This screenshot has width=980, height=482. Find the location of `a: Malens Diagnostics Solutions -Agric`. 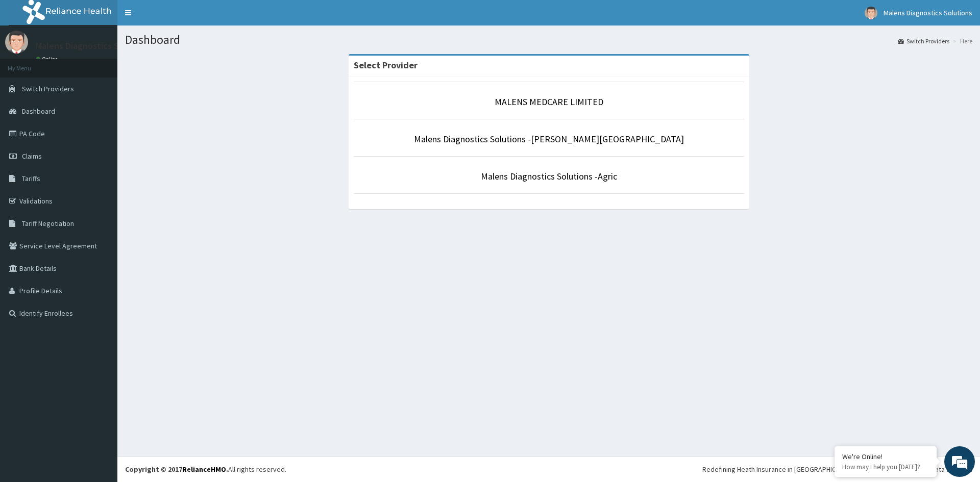

a: Malens Diagnostics Solutions -Agric is located at coordinates (548, 176).